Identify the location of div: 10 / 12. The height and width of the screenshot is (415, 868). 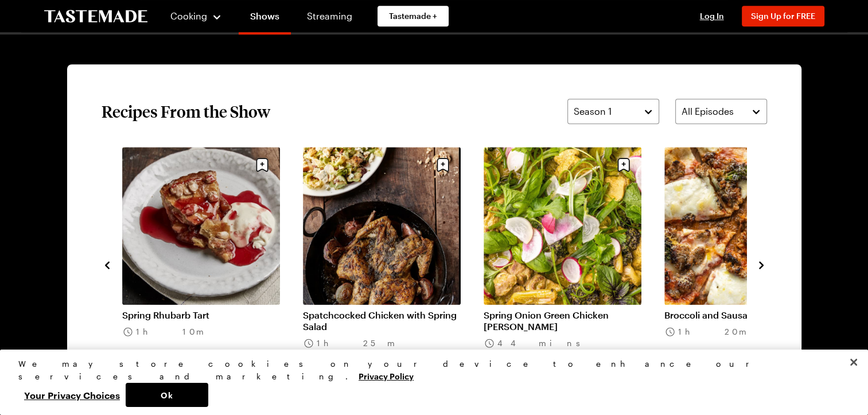
(755, 264).